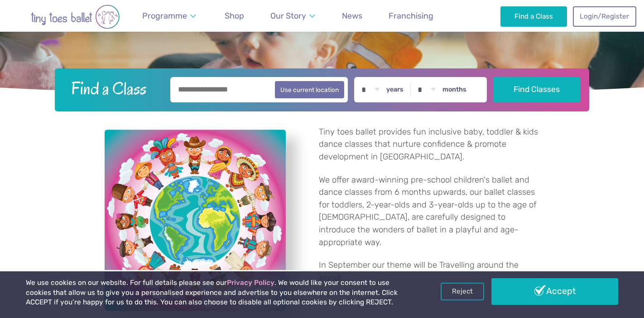  What do you see at coordinates (288, 15) in the screenshot?
I see `span: Our Story` at bounding box center [288, 15].